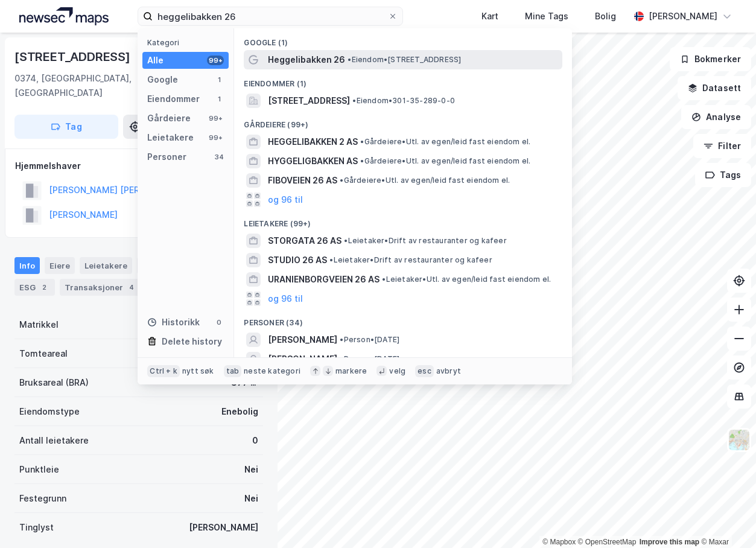 This screenshot has width=756, height=548. What do you see at coordinates (397, 371) in the screenshot?
I see `div: velg` at bounding box center [397, 371].